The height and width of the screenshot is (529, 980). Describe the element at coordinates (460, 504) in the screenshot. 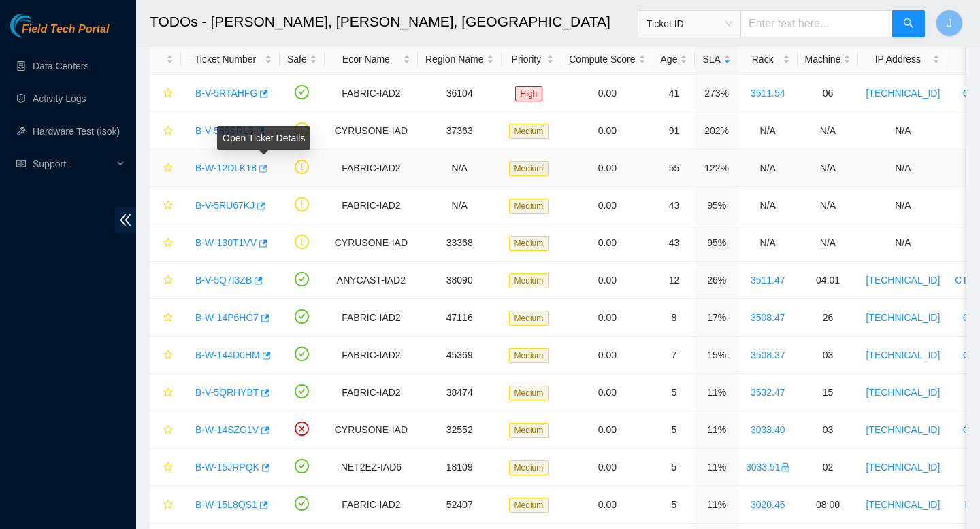

I see `td: 52407` at that location.